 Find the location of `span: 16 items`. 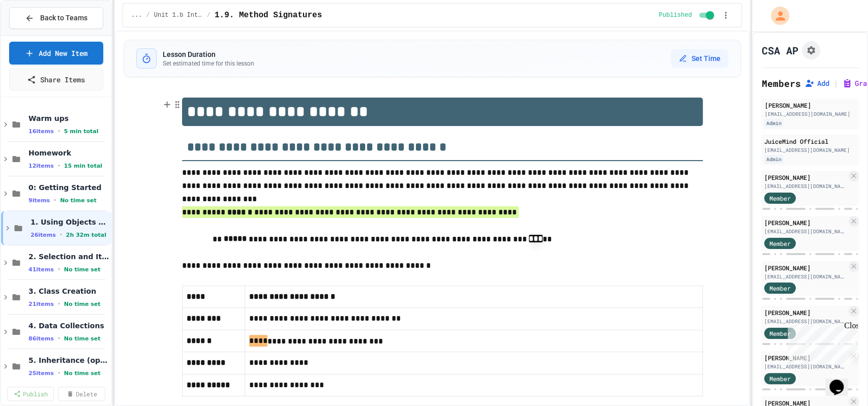

span: 16 items is located at coordinates (41, 131).